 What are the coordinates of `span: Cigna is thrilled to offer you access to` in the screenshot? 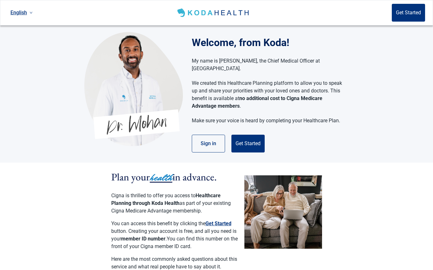 It's located at (153, 195).